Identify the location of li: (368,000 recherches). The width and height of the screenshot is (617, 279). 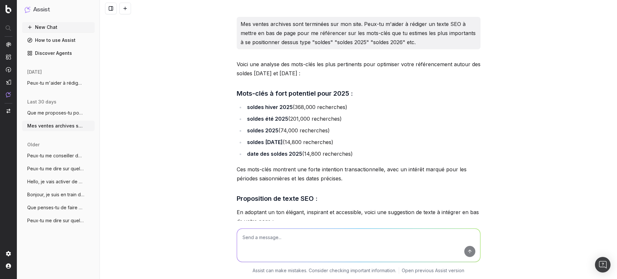
(363, 107).